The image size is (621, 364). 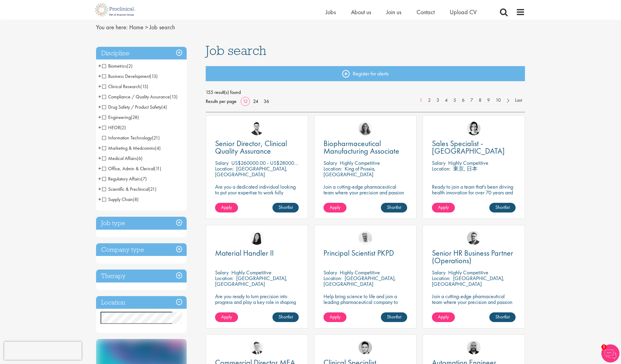 I want to click on a: Nicolas Daniel, so click(x=257, y=347).